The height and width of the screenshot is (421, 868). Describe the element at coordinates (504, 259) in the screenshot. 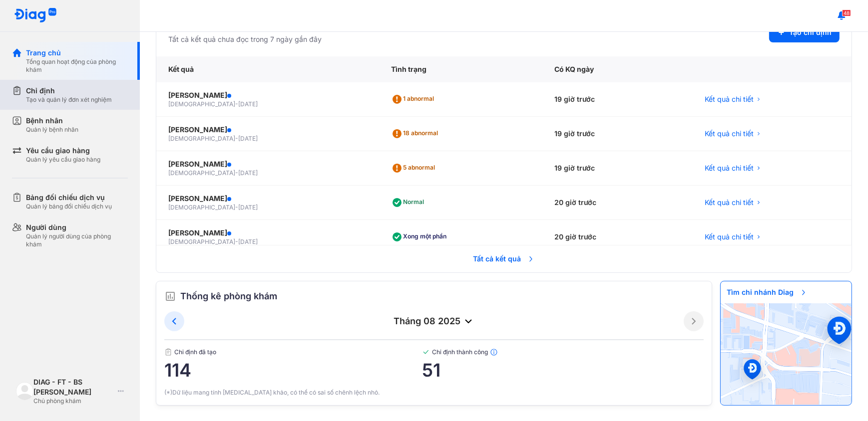

I see `span: Tất cả kết quả` at that location.